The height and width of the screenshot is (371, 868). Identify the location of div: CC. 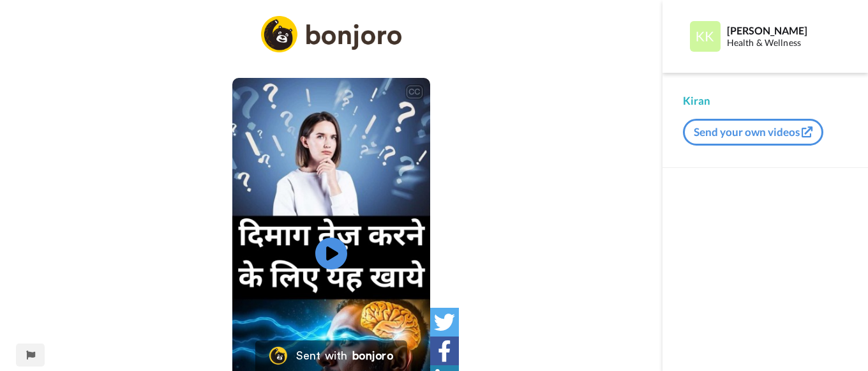
(414, 92).